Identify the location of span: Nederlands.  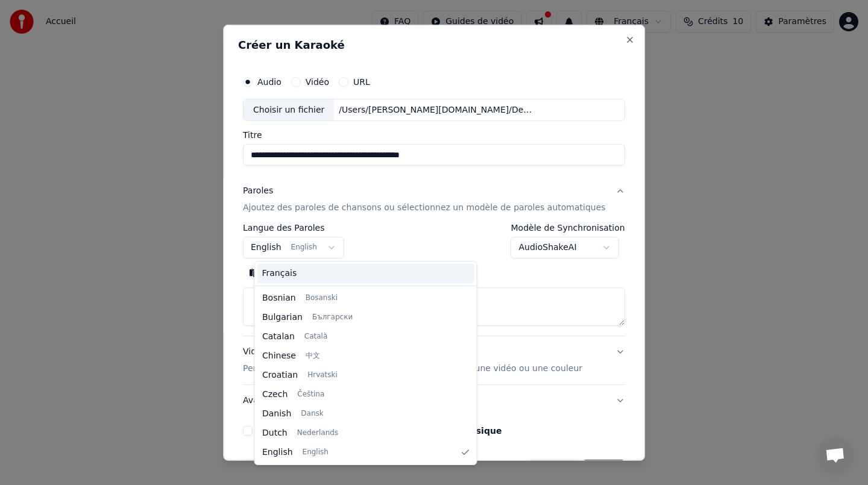
(317, 433).